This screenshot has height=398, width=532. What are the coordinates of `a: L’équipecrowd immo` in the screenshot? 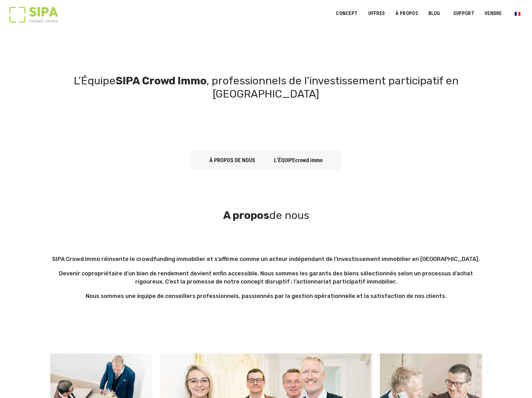 It's located at (298, 160).